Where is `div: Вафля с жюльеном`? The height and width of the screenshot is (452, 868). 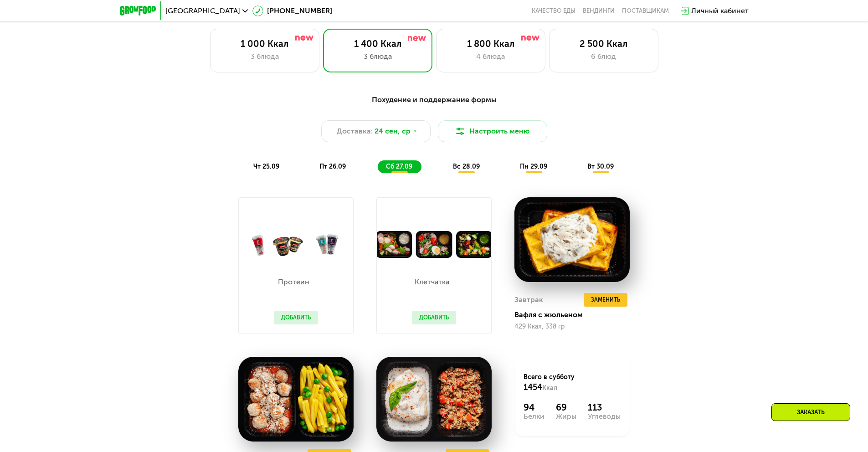
div: Вафля с жюльеном is located at coordinates (576, 315).